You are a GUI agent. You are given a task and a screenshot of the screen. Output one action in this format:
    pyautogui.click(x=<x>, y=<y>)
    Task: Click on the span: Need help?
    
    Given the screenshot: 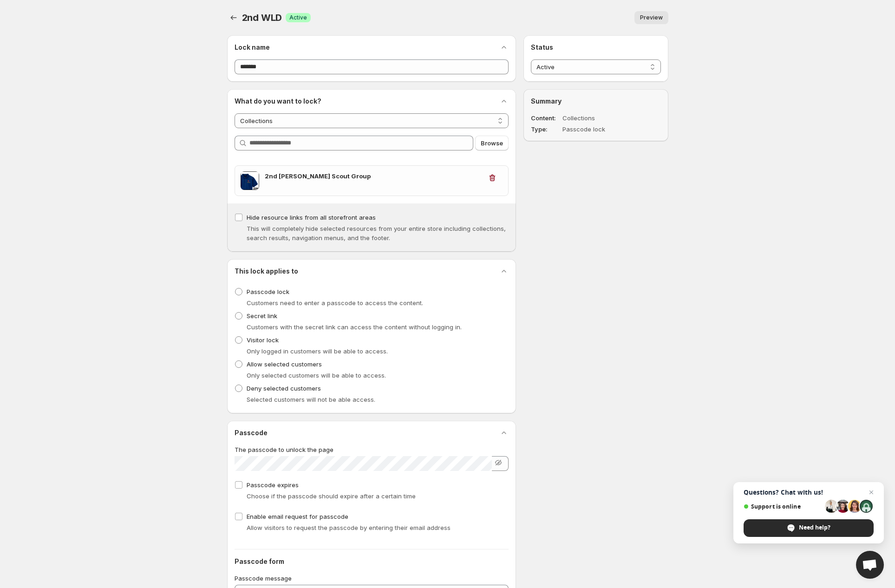 What is the action you would take?
    pyautogui.click(x=815, y=527)
    